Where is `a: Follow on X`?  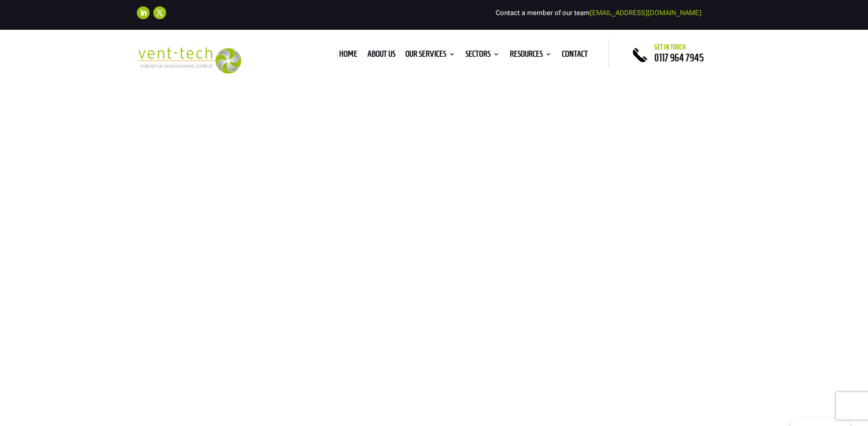
a: Follow on X is located at coordinates (160, 13).